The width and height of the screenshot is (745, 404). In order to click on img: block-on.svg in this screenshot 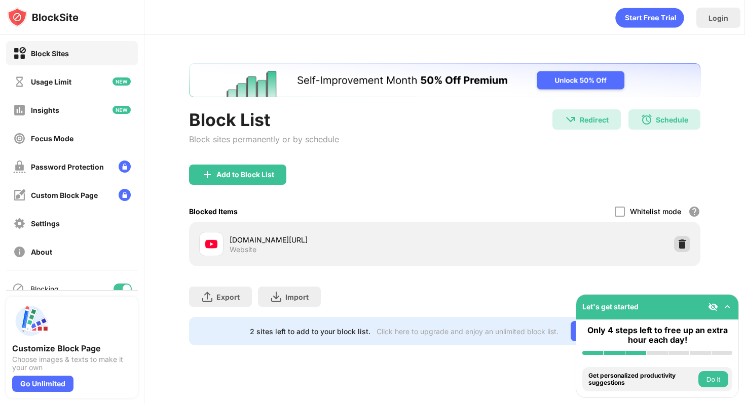, I will do `click(19, 53)`.